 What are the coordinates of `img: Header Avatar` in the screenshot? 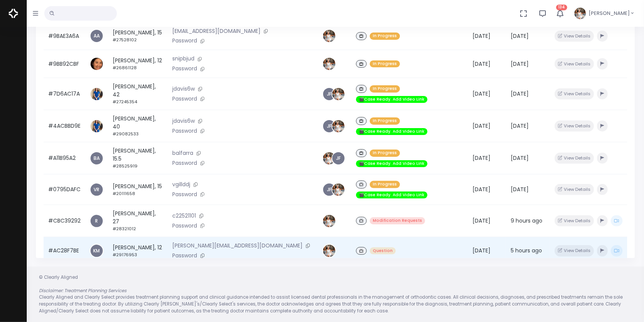 It's located at (581, 14).